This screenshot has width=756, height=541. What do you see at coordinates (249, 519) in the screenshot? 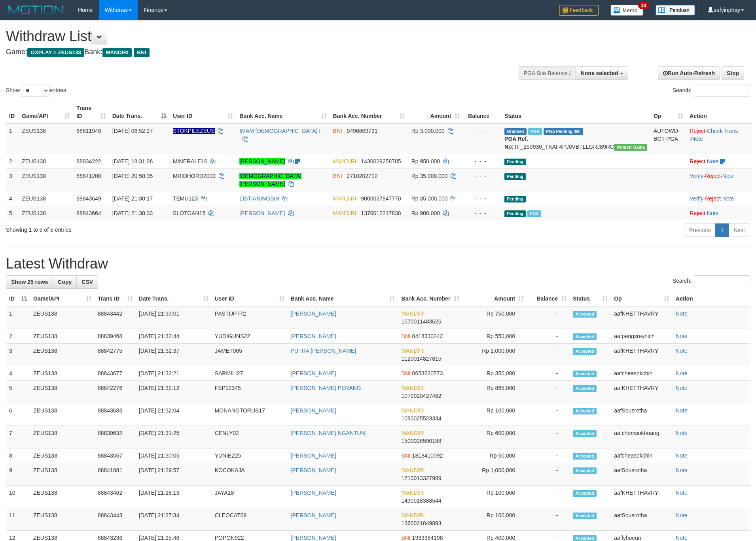
I see `td: CLEOCAT69` at bounding box center [249, 519].